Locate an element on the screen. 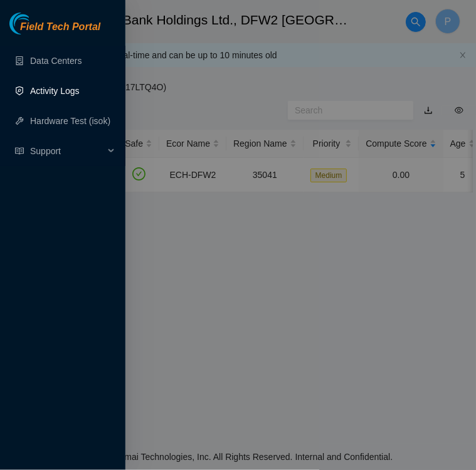  span: Support is located at coordinates (67, 151).